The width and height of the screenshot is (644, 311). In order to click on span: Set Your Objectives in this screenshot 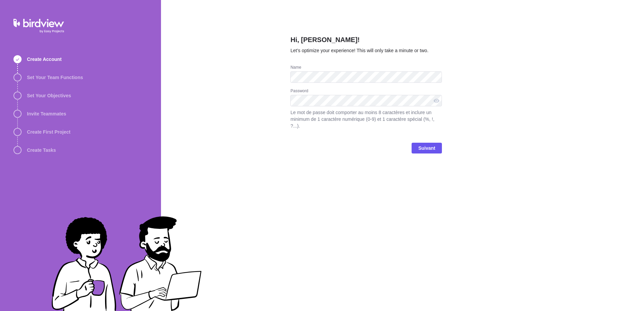, I will do `click(49, 96)`.